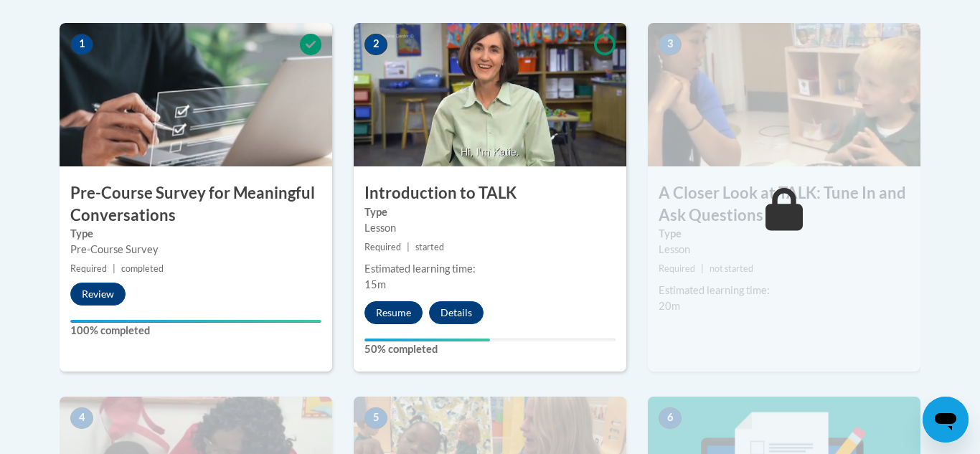 Image resolution: width=980 pixels, height=454 pixels. I want to click on span: 20m, so click(669, 306).